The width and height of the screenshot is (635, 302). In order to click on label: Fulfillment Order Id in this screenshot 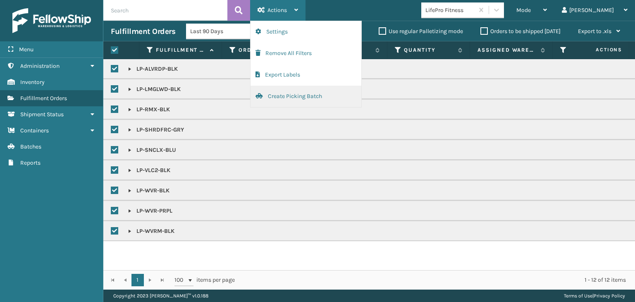, I will do `click(181, 50)`.